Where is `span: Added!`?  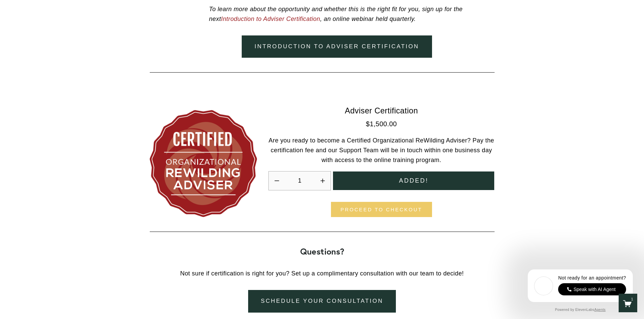 span: Added! is located at coordinates (413, 180).